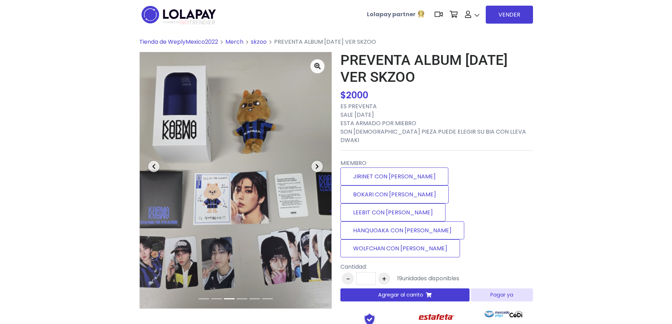 This screenshot has width=672, height=324. I want to click on a: Merch, so click(234, 42).